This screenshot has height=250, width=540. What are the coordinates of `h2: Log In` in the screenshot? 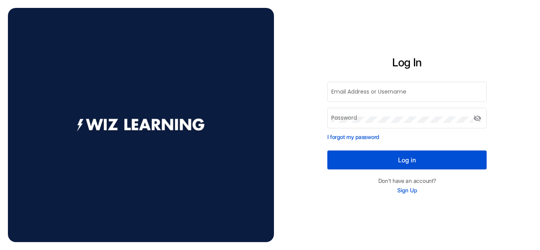 It's located at (407, 62).